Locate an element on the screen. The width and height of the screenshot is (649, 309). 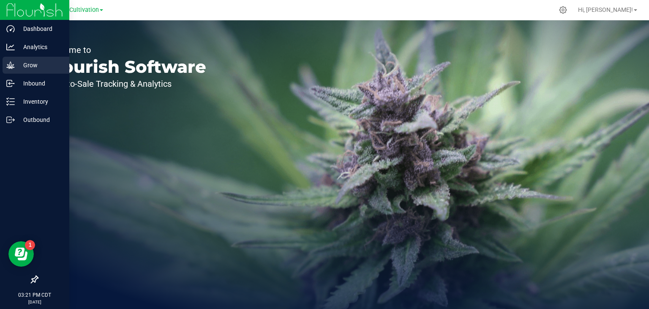
p: Outbound is located at coordinates (40, 120).